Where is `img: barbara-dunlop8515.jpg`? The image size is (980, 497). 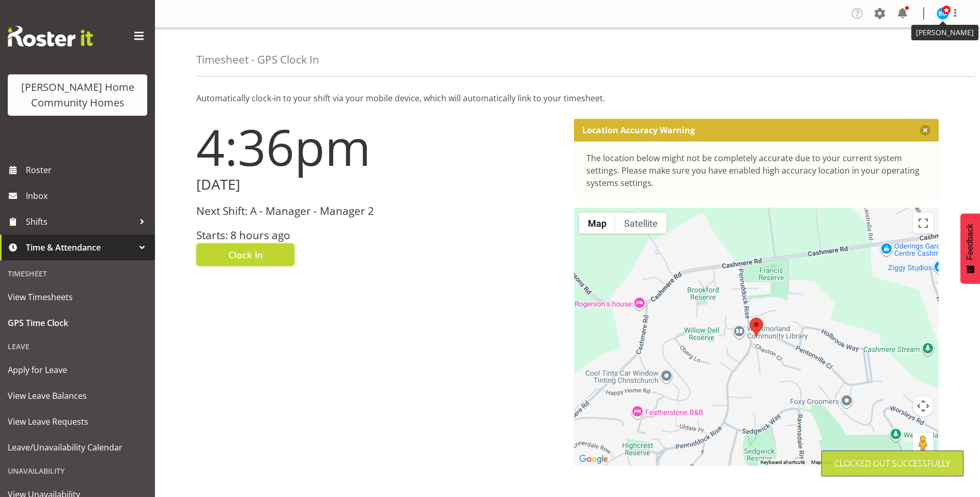
img: barbara-dunlop8515.jpg is located at coordinates (943, 13).